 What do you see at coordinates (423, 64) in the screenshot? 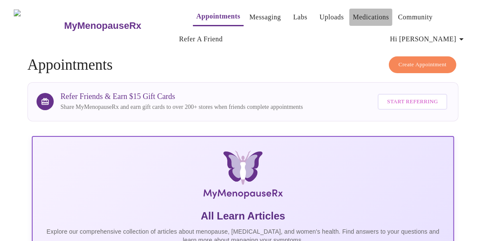
I see `span: Create Appointment` at bounding box center [423, 64].